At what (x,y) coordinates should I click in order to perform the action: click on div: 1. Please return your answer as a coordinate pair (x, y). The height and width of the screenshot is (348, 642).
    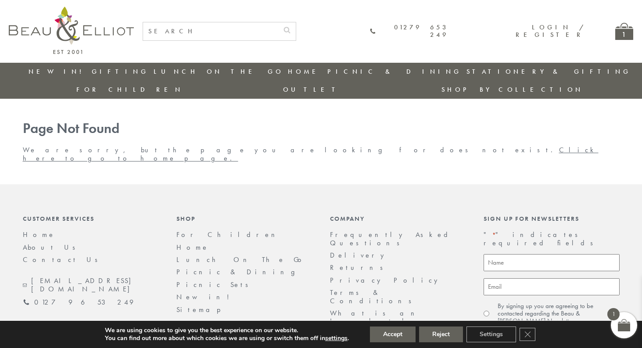
    Looking at the image, I should click on (624, 31).